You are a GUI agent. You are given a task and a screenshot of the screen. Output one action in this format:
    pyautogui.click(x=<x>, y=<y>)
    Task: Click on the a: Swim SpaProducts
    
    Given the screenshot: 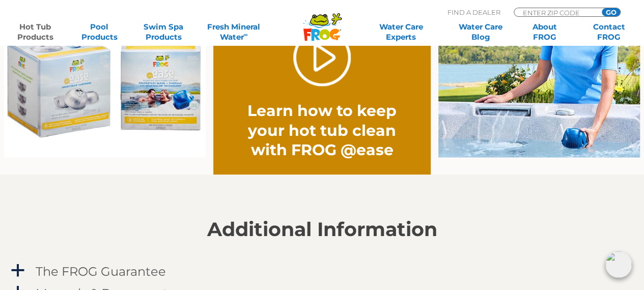 What is the action you would take?
    pyautogui.click(x=163, y=32)
    